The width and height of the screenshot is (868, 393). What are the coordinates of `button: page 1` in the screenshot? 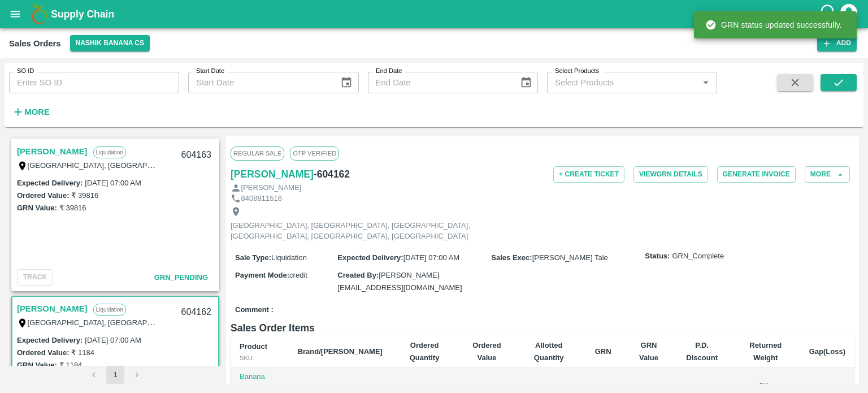 It's located at (116, 375).